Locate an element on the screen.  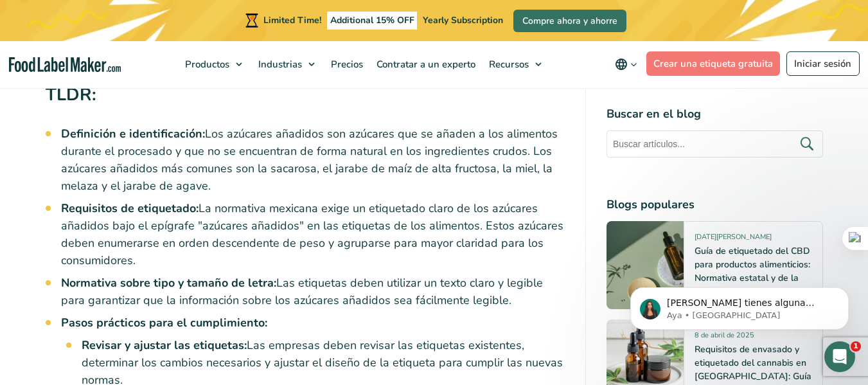
a: Compre ahora y ahorre is located at coordinates (570, 21).